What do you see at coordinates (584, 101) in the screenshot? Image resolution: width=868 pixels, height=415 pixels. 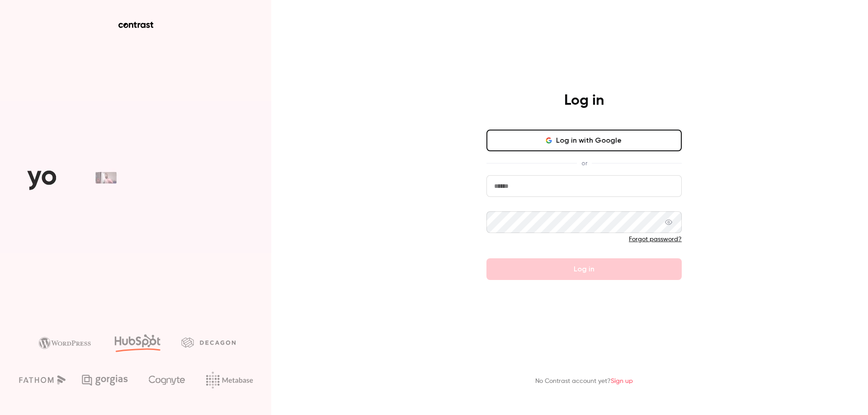 I see `h4: Log in` at bounding box center [584, 101].